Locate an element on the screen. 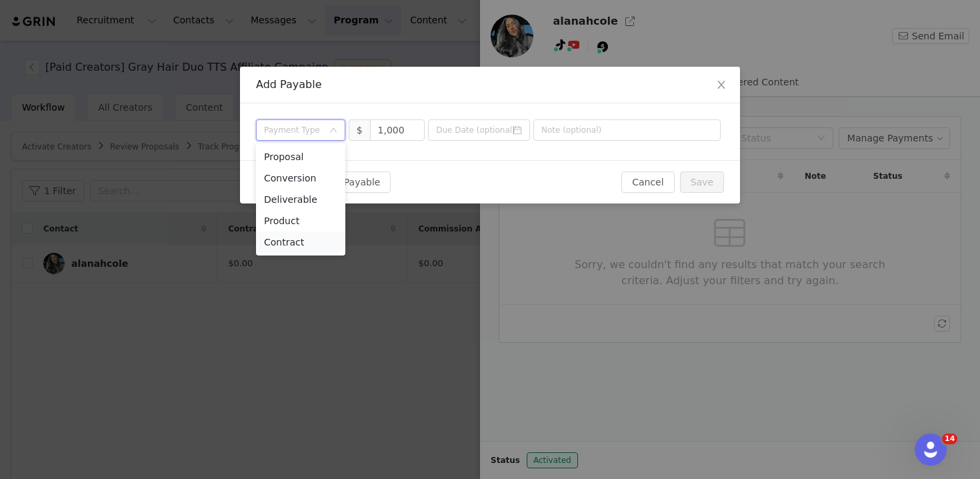 The width and height of the screenshot is (980, 479). div: Payment Type is located at coordinates (293, 130).